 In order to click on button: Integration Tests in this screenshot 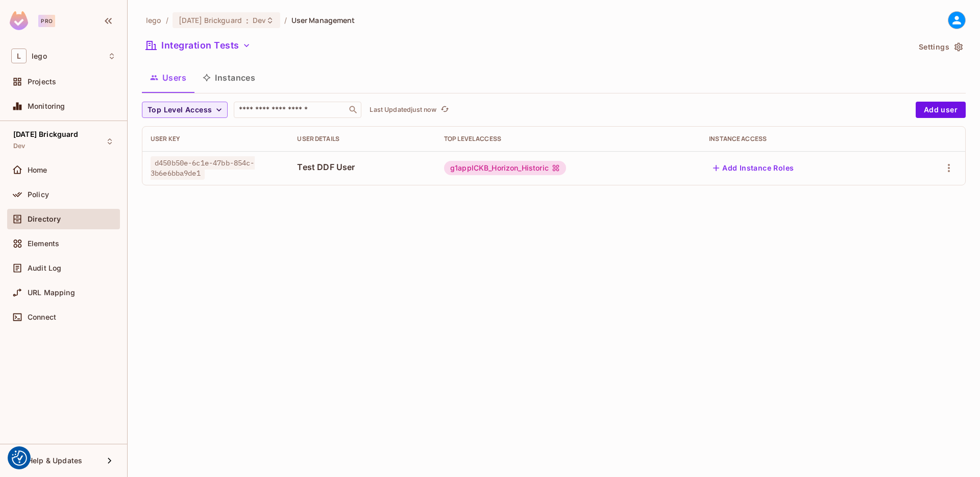, I will do `click(198, 45)`.